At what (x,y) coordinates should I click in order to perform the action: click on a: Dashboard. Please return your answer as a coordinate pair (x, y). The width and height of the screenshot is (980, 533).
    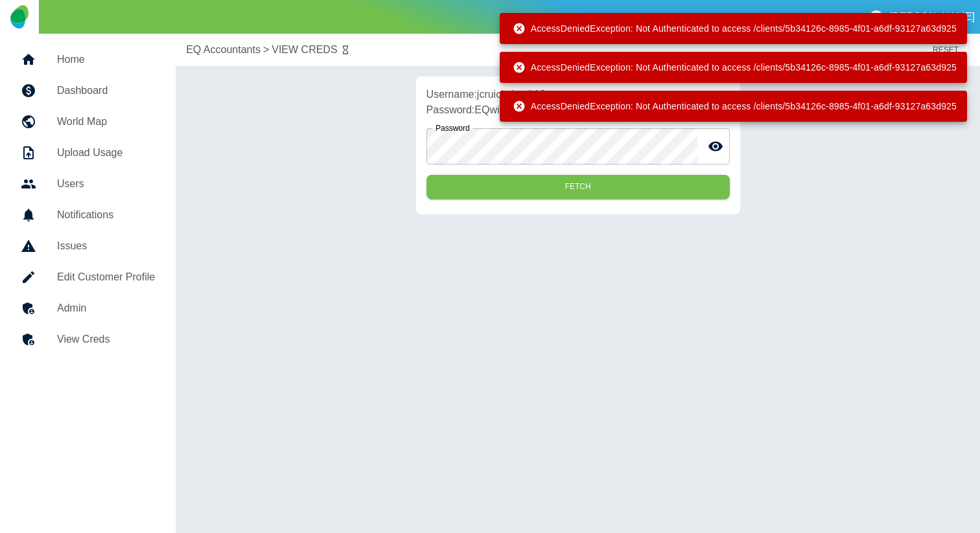
    Looking at the image, I should click on (87, 91).